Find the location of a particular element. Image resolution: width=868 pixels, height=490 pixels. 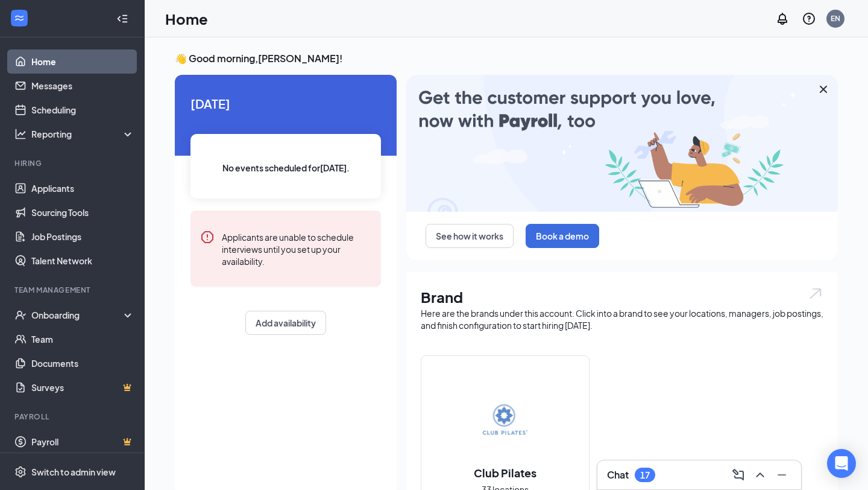

div: Onboarding is located at coordinates (78, 315).